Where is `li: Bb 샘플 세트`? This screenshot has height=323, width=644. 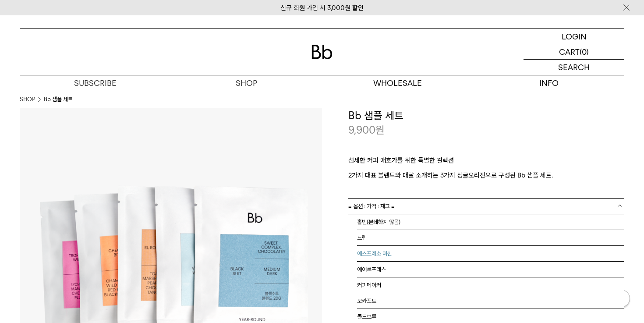 li: Bb 샘플 세트 is located at coordinates (58, 99).